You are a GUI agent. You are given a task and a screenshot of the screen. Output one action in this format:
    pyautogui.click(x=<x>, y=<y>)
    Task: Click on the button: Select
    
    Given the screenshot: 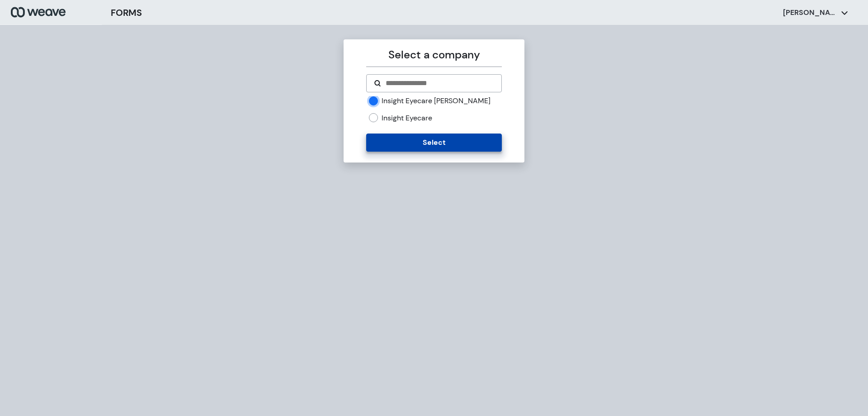 What is the action you would take?
    pyautogui.click(x=434, y=143)
    